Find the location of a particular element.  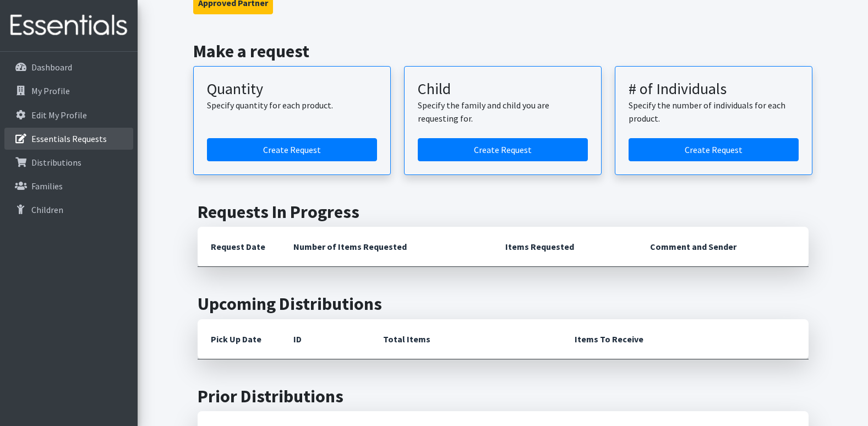

p: Essentials Requests is located at coordinates (69, 139).